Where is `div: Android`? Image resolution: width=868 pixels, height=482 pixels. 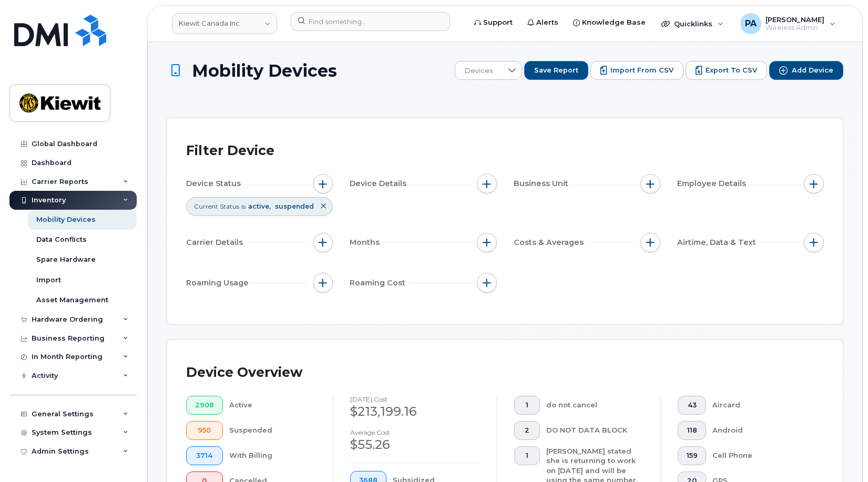 div: Android is located at coordinates (759, 430).